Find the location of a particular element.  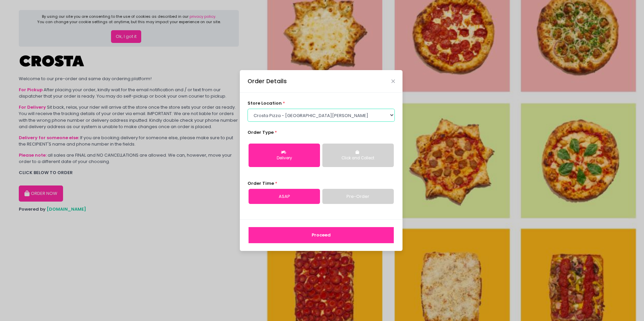

div: Delivery is located at coordinates (284, 158).